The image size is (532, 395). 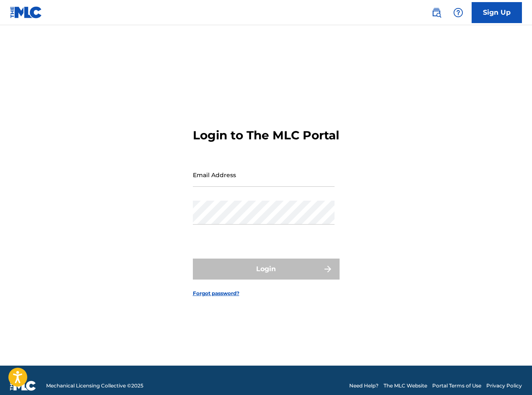 What do you see at coordinates (216, 293) in the screenshot?
I see `a: Forgot password?` at bounding box center [216, 293].